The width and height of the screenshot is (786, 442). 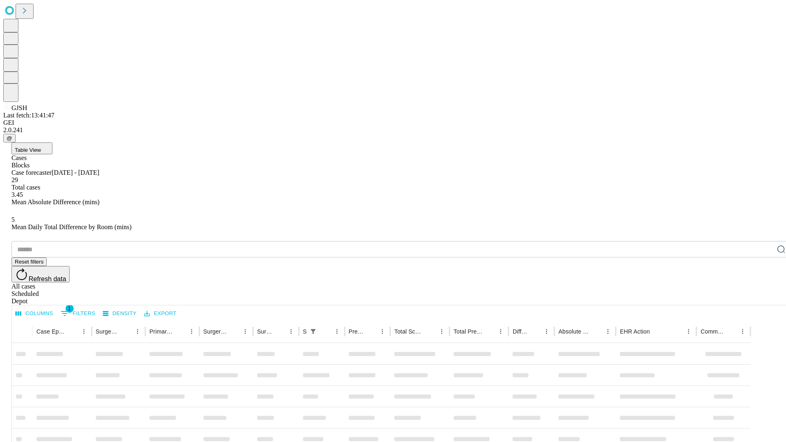 I want to click on div: Surgeon Name, so click(x=108, y=332).